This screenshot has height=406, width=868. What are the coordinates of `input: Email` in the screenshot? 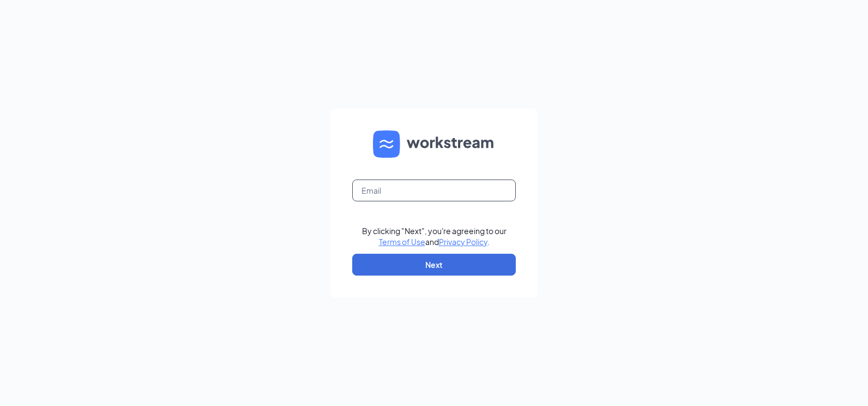 It's located at (434, 191).